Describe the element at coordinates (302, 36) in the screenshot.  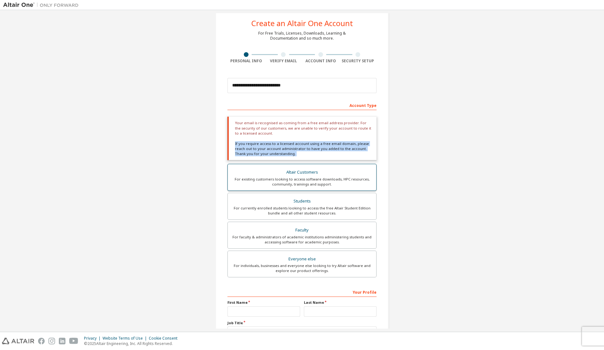
I see `div: For Free Trials, Licenses, Downloads, Learning & Documentation and so much more.` at that location.